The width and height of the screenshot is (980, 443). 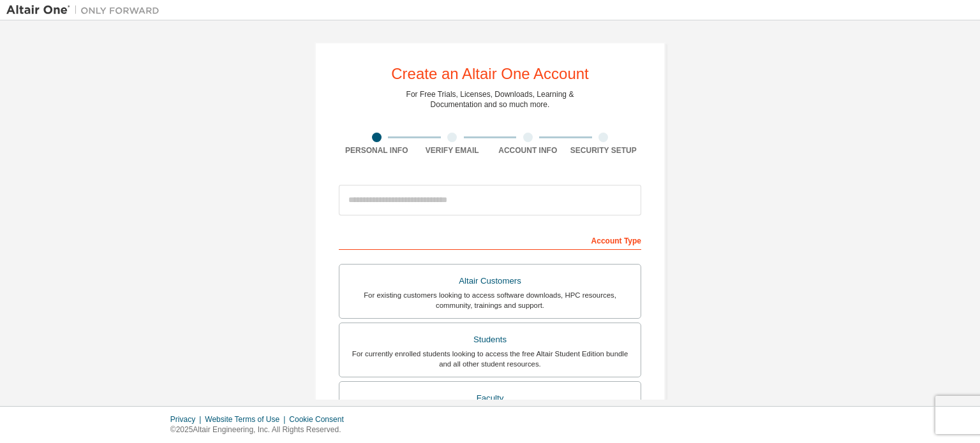 I want to click on div: For Free Trials, Licenses, Downloads, Learning & Documentation and so much more., so click(x=490, y=99).